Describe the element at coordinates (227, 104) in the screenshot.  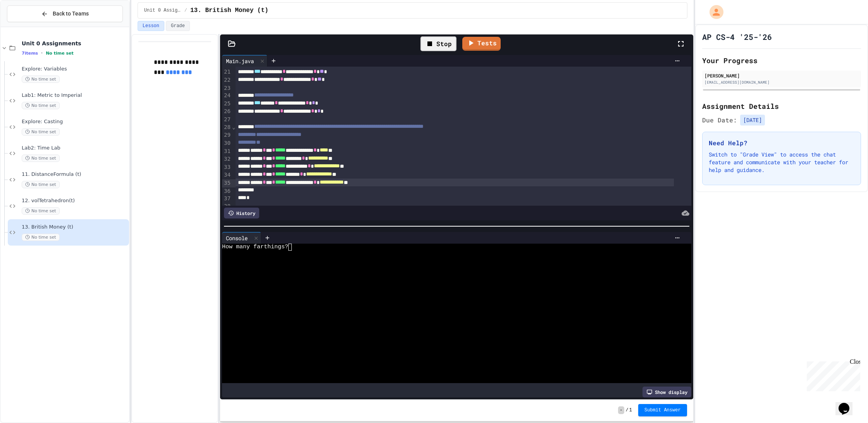
I see `div: 25` at that location.